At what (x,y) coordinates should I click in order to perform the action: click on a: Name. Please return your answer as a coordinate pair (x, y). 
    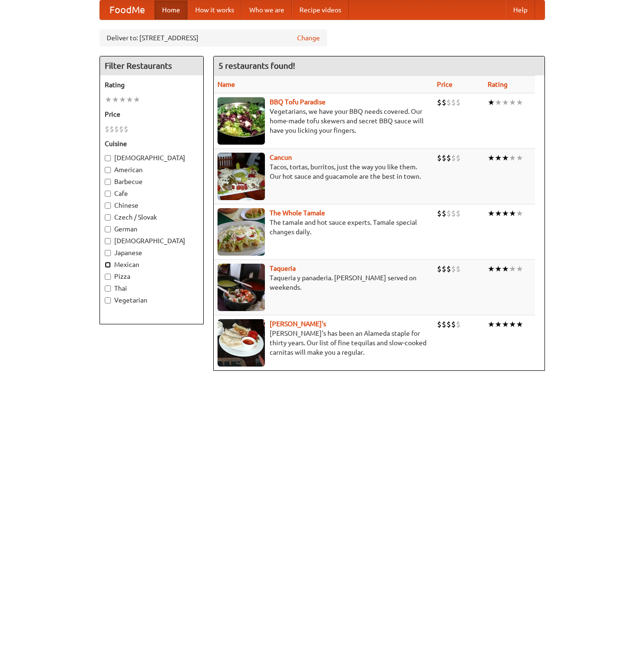
    Looking at the image, I should click on (226, 85).